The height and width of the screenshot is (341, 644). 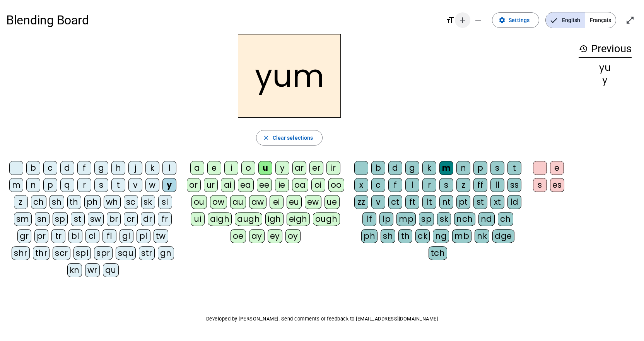 I want to click on div: nd, so click(x=487, y=219).